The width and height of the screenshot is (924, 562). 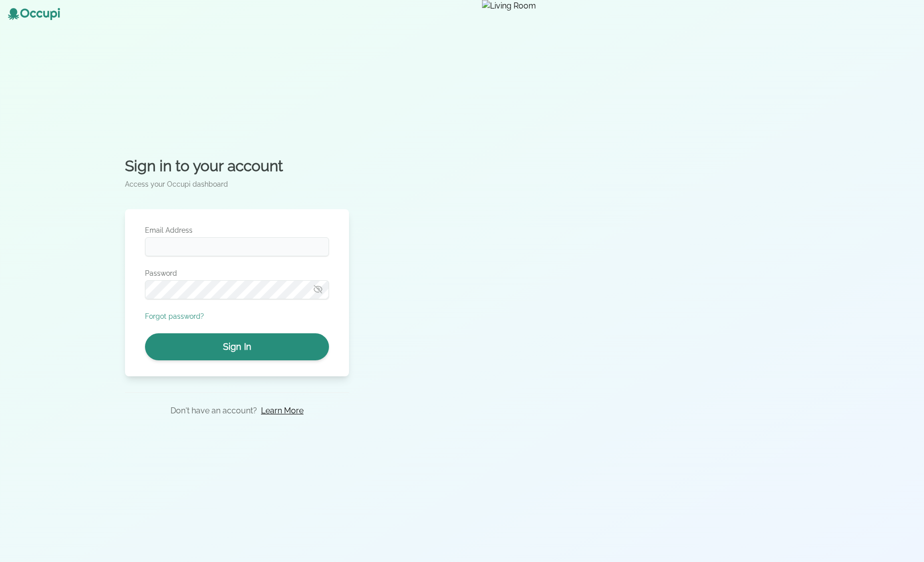 What do you see at coordinates (237, 273) in the screenshot?
I see `label: Password` at bounding box center [237, 273].